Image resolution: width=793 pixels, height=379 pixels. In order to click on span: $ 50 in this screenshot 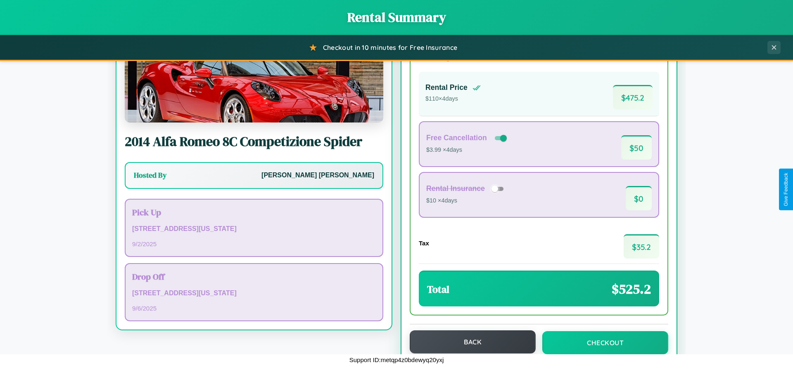, I will do `click(636, 147)`.